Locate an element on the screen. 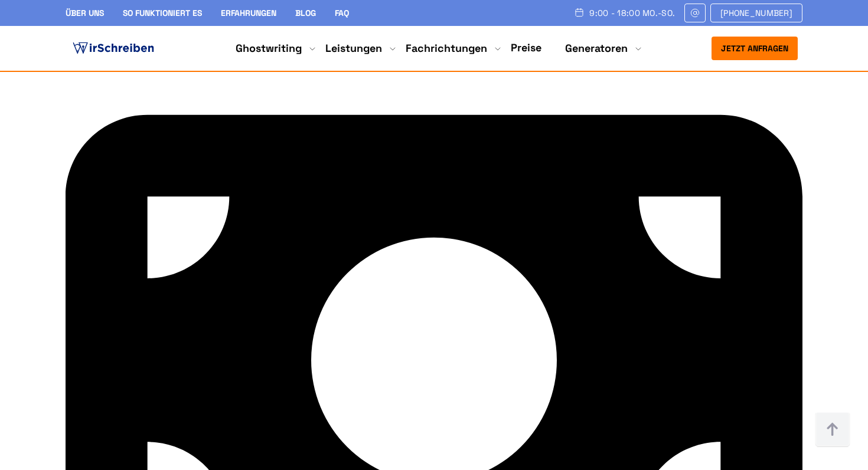  span: 9:00 - 18:00 Mo.-So. is located at coordinates (632, 13).